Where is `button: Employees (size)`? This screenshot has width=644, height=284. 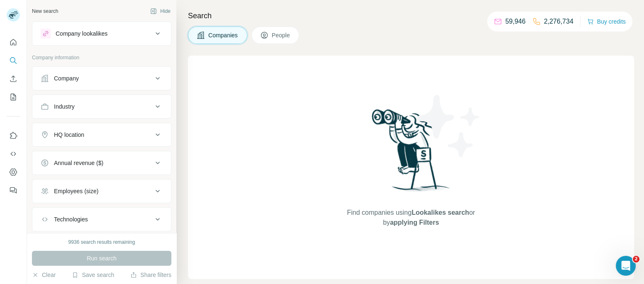
button: Employees (size) is located at coordinates (102, 191).